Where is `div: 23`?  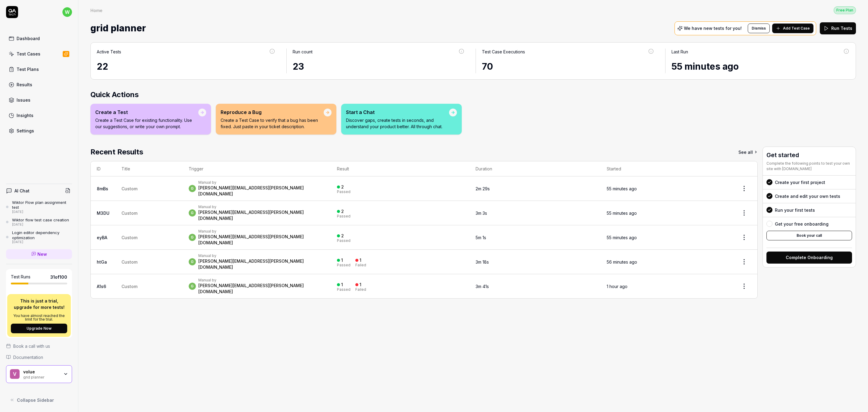 div: 23 is located at coordinates (379, 66).